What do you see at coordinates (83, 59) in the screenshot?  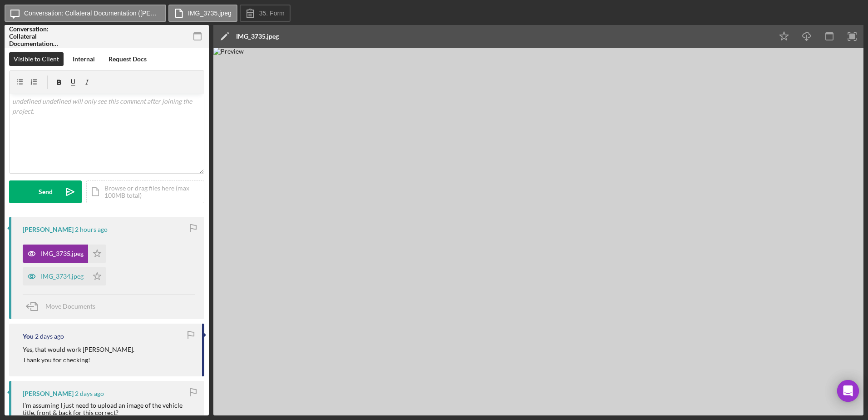 I see `div: Internal` at bounding box center [83, 59].